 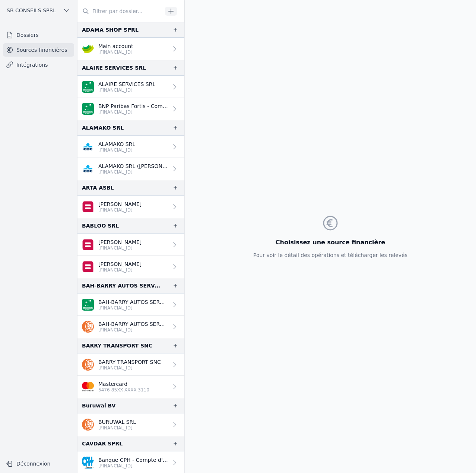 I want to click on p: ALAIRE SERVICES SRL, so click(x=127, y=84).